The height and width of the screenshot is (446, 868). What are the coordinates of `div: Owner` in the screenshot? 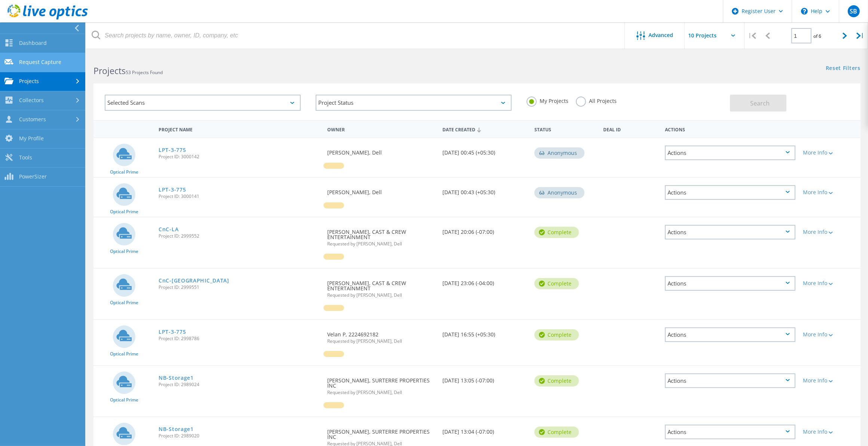 It's located at (381, 129).